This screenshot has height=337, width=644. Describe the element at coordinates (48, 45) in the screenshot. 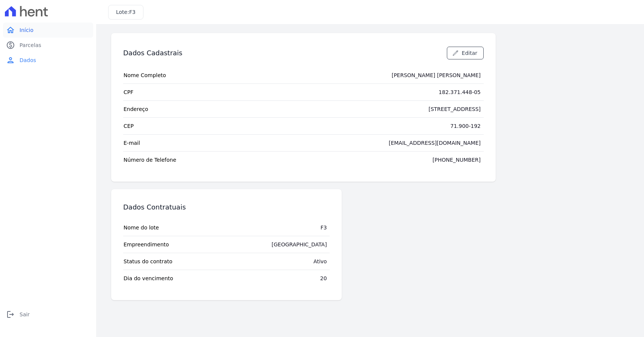

I see `a: paidParcelas` at that location.